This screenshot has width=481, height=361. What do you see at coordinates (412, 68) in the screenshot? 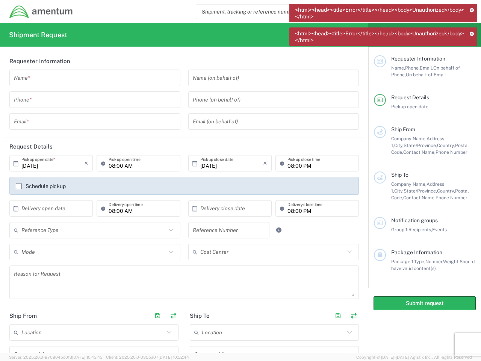
I see `span: Phone,` at bounding box center [412, 68].